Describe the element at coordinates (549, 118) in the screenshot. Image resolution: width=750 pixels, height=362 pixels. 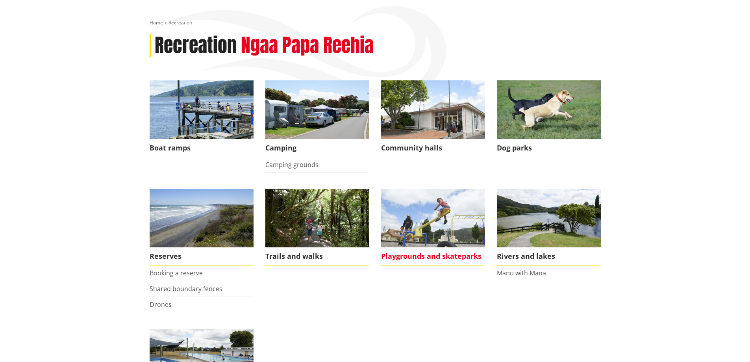
I see `a: Find your local dog park Dog parks` at that location.